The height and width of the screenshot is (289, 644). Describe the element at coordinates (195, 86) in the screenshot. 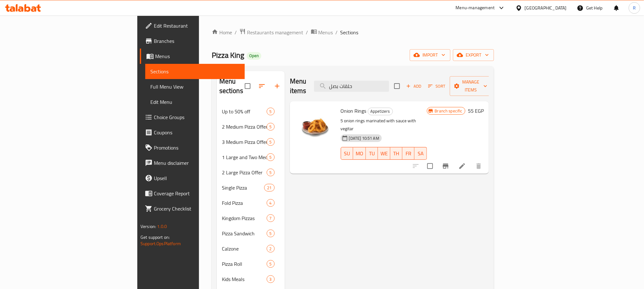

I see `span: Full Menu View` at that location.